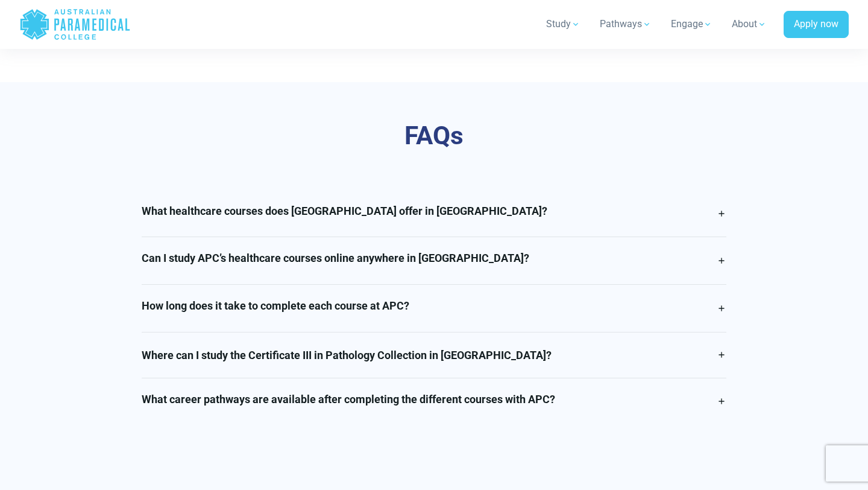  I want to click on a: Apply now, so click(816, 25).